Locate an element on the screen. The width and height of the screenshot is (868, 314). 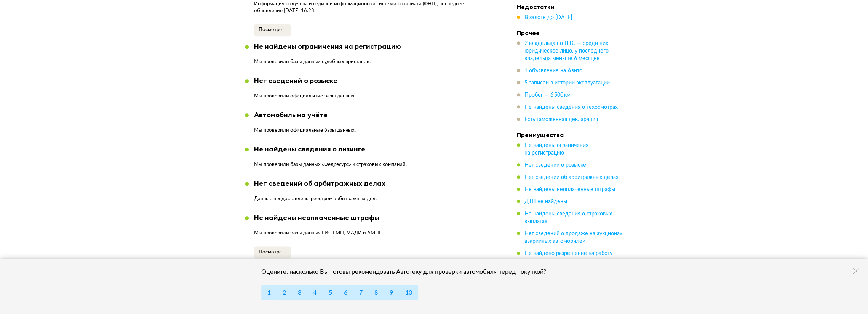
span: 3 is located at coordinates (299, 293).